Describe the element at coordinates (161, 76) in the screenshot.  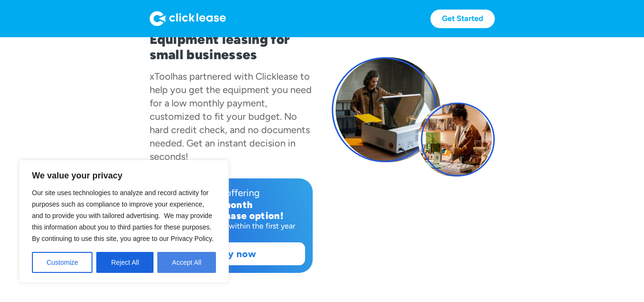
I see `div: xTool` at that location.